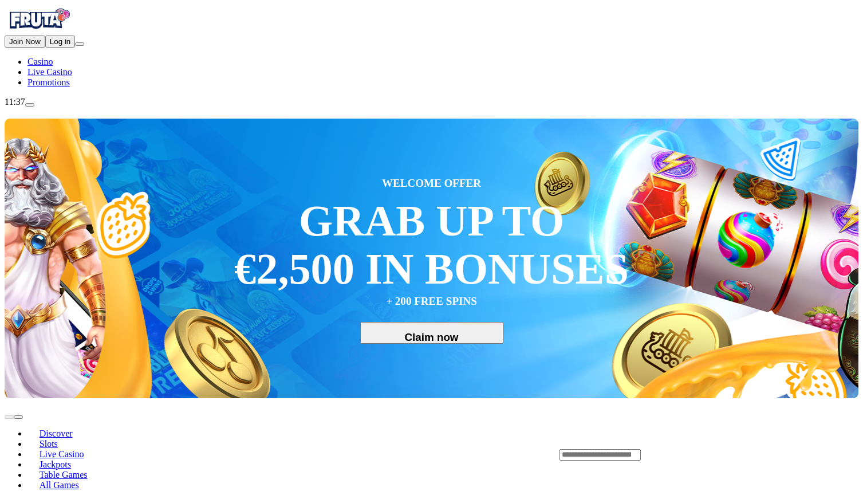  What do you see at coordinates (431, 72) in the screenshot?
I see `nav: Main menu` at bounding box center [431, 72].